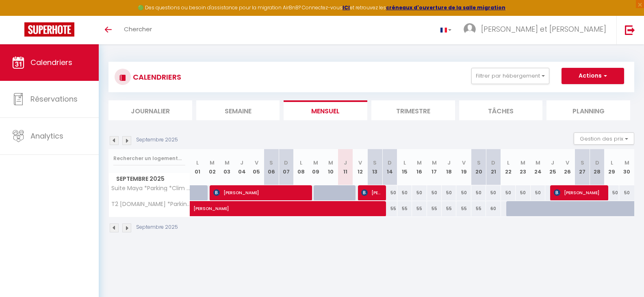 The image size is (644, 297). Describe the element at coordinates (149, 158) in the screenshot. I see `input: Rechercher un logement...` at that location.